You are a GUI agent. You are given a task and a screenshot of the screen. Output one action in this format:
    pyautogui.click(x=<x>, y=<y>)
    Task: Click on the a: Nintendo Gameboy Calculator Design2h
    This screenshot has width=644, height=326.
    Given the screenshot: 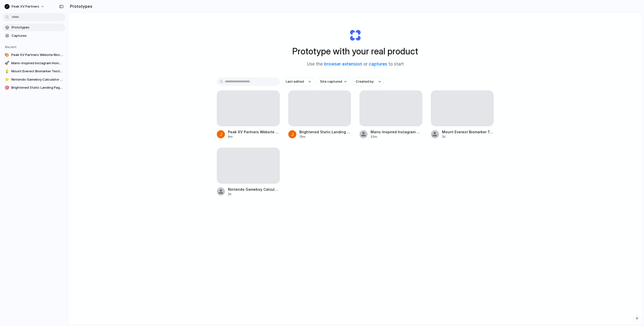 What is the action you would take?
    pyautogui.click(x=249, y=171)
    